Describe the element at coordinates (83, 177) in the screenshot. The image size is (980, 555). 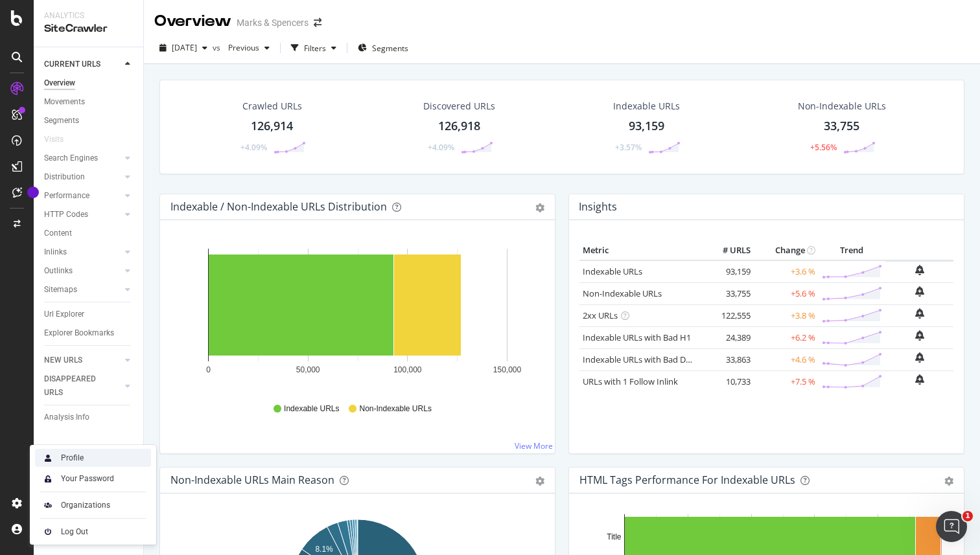
I see `a: Distribution` at that location.